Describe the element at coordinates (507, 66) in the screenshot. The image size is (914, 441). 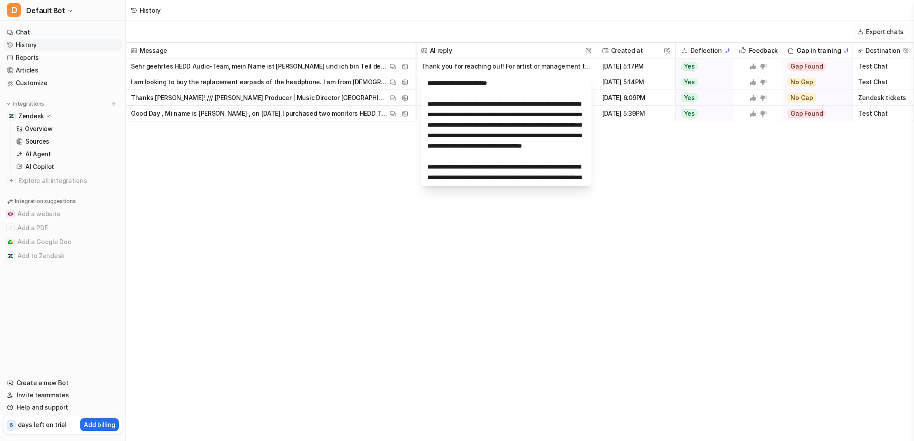
I see `button: Thank you for reaching out! For artist or management team partnership requests, there isn’t speci...` at that location.